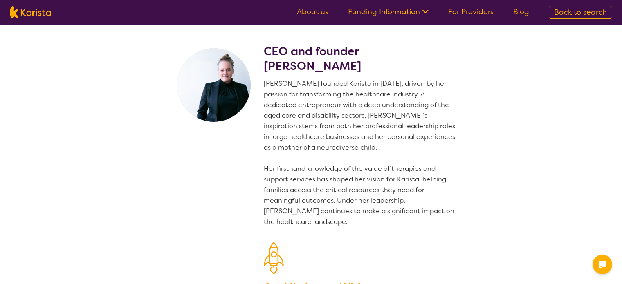 Image resolution: width=622 pixels, height=284 pixels. What do you see at coordinates (580, 12) in the screenshot?
I see `a: Back to search` at bounding box center [580, 12].